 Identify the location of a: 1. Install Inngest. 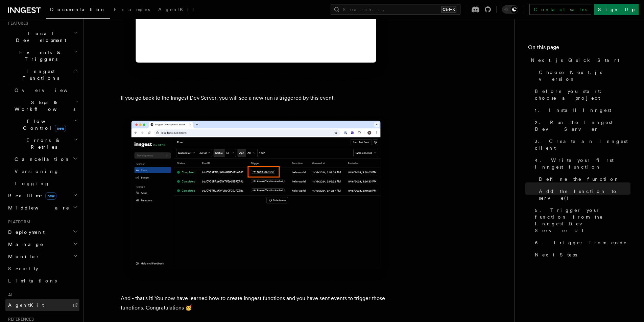
(581, 110).